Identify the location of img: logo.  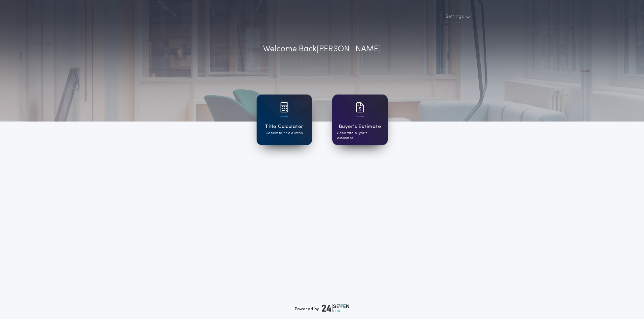
(336, 308).